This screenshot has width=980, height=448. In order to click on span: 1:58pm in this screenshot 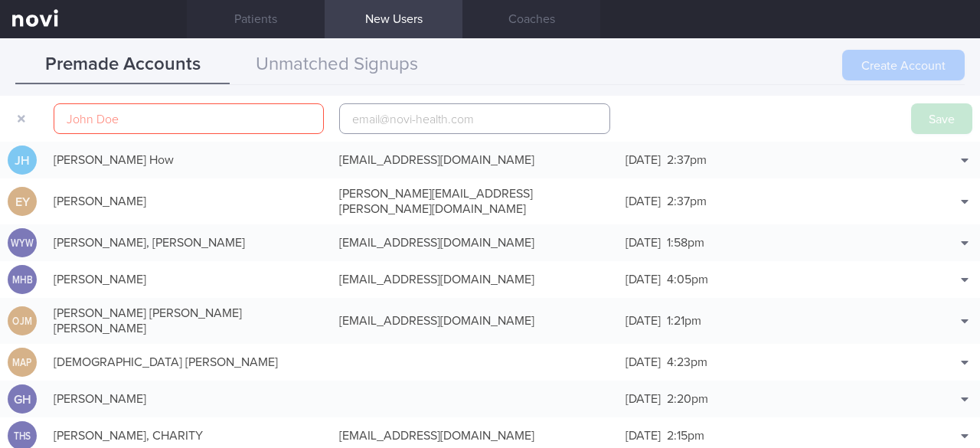, I will do `click(685, 242)`.